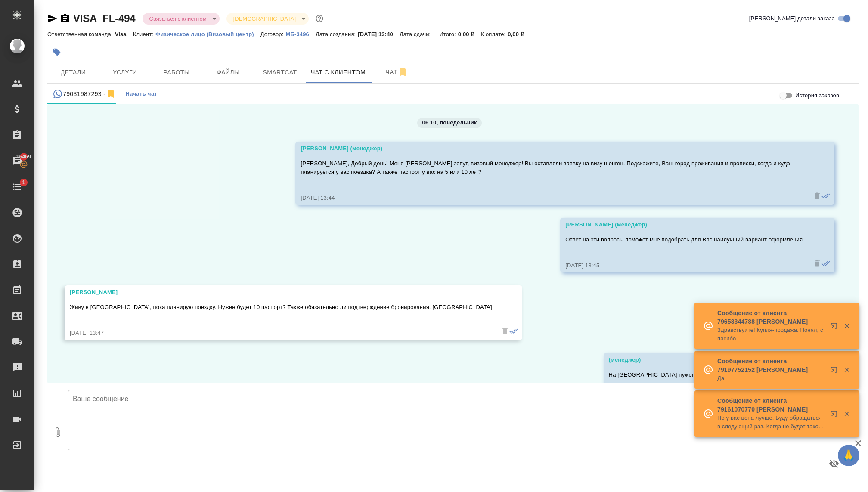 The image size is (868, 492). What do you see at coordinates (448, 34) in the screenshot?
I see `p: Итого:` at bounding box center [448, 34].